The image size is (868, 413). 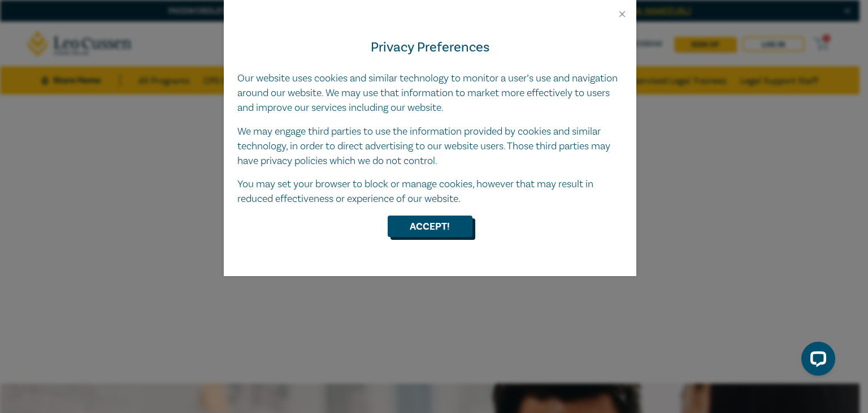 What do you see at coordinates (430, 192) in the screenshot?
I see `p: You may set your browser to block or manage cookies, however that may result in reduced effective...` at bounding box center [430, 192].